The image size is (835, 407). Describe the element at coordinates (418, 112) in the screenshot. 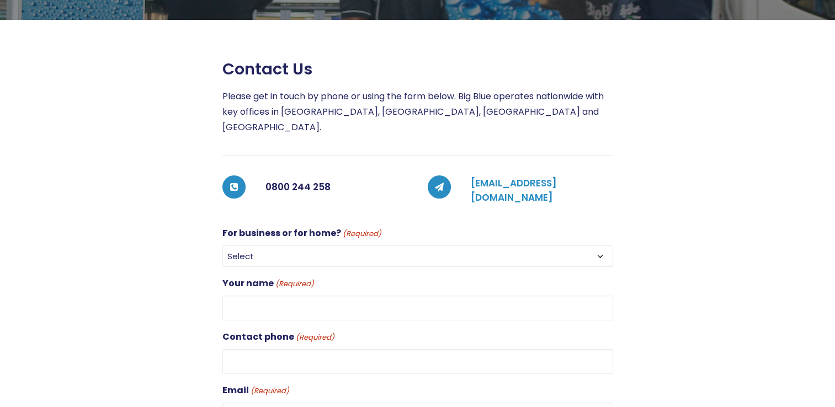

I see `p: Please get in touch by phone or using the form below. Big Blue operates nationwide with key offic...` at that location.